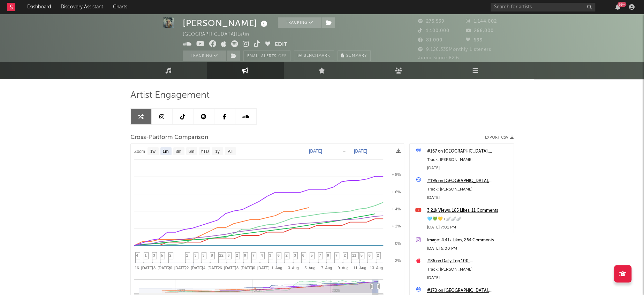 The height and width of the screenshot is (295, 644). What do you see at coordinates (621, 4) in the screenshot?
I see `div: 99 +` at bounding box center [621, 4].